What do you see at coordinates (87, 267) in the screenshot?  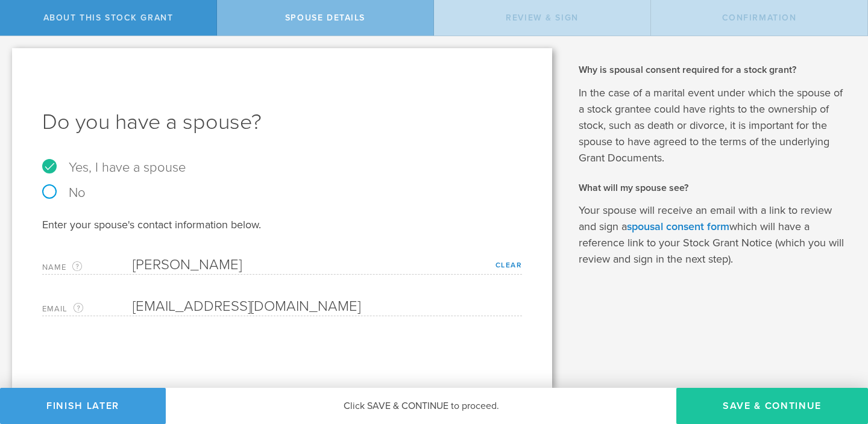 I see `label: Name` at bounding box center [87, 267].